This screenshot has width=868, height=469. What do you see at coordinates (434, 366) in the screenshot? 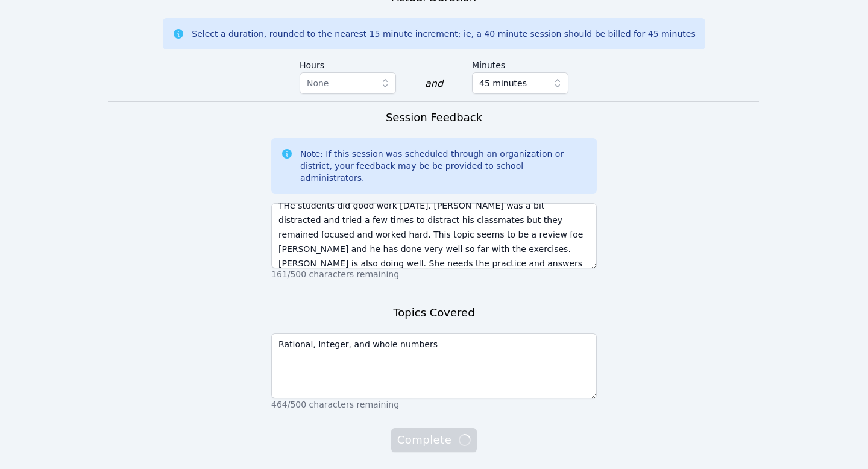
I see `textarea: Rational, Integer, and whole numbers` at bounding box center [434, 366].